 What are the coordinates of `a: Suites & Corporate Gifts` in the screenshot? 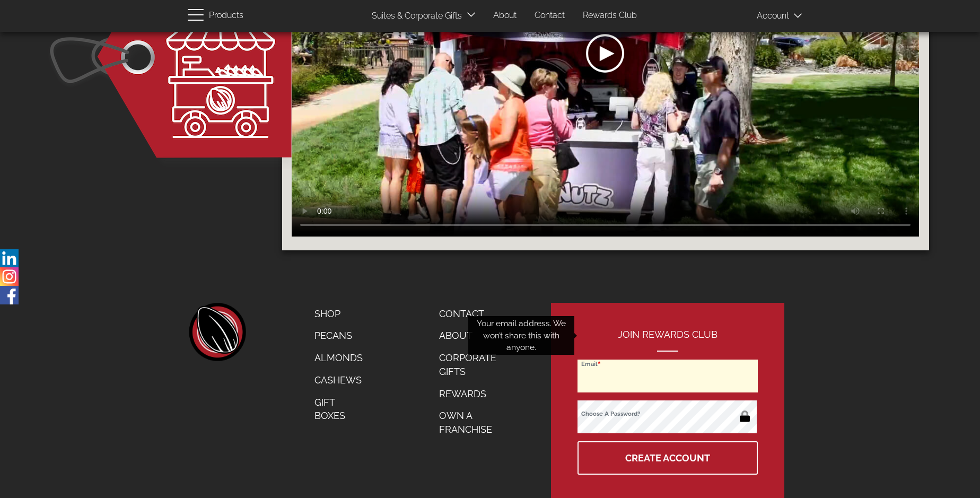 It's located at (414, 16).